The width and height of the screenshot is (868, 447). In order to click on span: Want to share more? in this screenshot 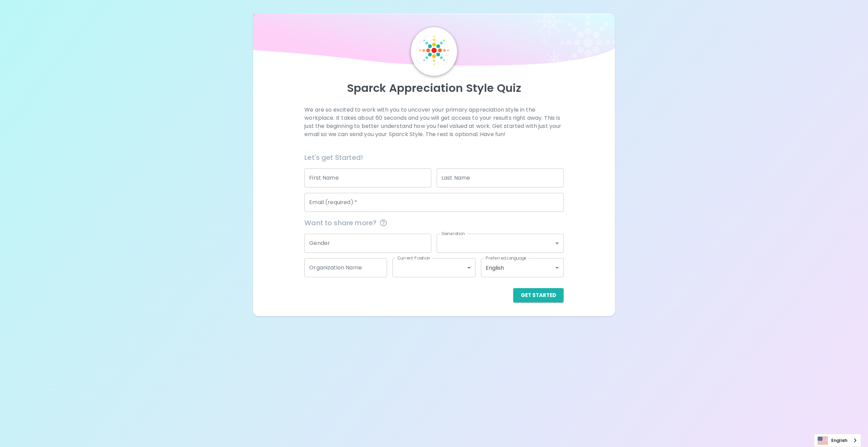, I will do `click(434, 223)`.